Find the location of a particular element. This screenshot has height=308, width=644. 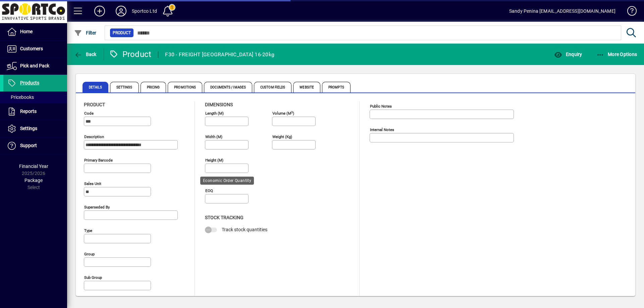

button: Back is located at coordinates (85, 54).